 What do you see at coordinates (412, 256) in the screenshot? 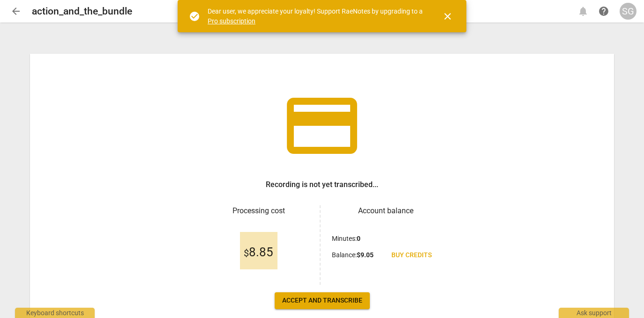
I see `span: Buy credits` at bounding box center [412, 256].